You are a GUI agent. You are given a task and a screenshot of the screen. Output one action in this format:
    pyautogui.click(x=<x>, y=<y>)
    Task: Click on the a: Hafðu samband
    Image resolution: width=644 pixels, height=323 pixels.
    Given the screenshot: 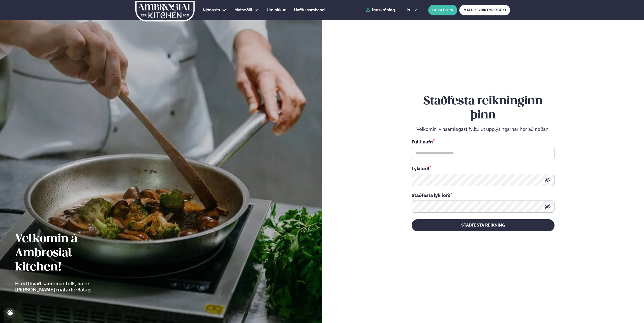 What is the action you would take?
    pyautogui.click(x=309, y=10)
    